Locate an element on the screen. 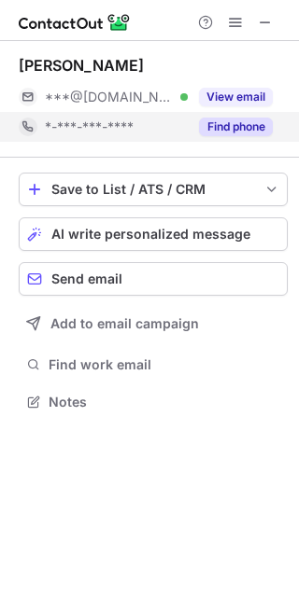  button: AI write personalized message is located at coordinates (153, 234).